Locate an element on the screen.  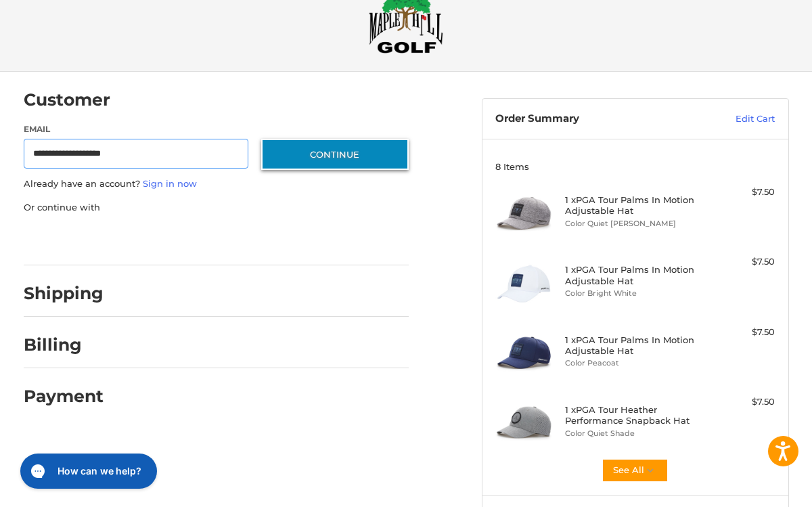
a: Edit Cart is located at coordinates (731, 119).